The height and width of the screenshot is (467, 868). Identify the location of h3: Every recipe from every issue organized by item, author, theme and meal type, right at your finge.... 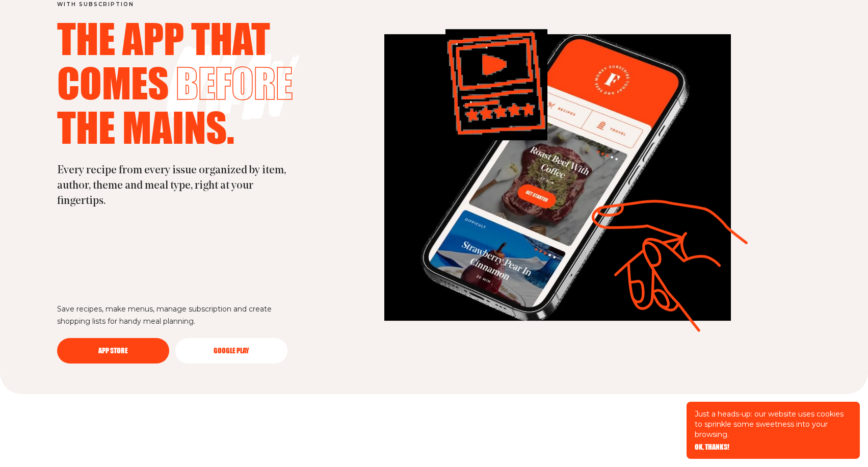
(174, 186).